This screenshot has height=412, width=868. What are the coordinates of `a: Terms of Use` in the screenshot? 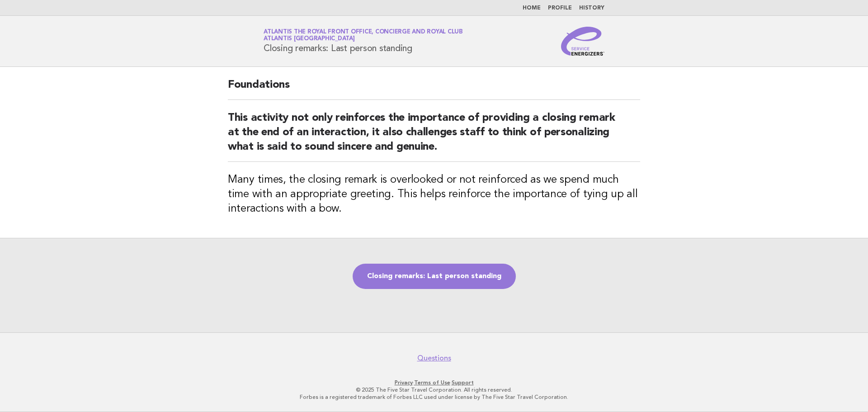 It's located at (432, 383).